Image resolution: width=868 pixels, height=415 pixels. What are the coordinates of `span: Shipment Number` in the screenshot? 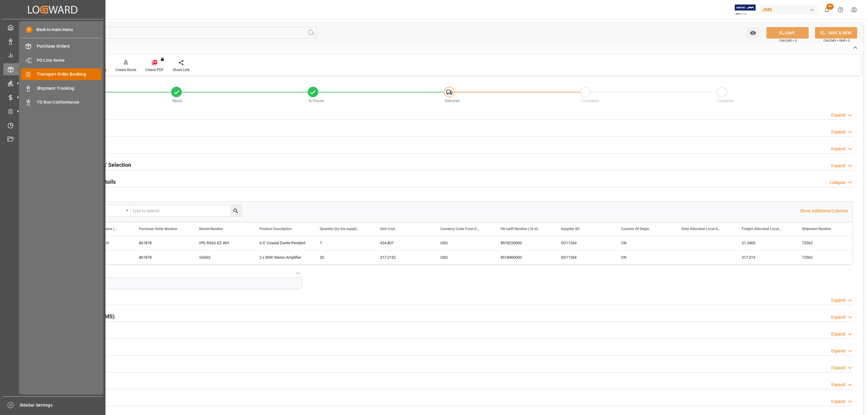 It's located at (817, 229).